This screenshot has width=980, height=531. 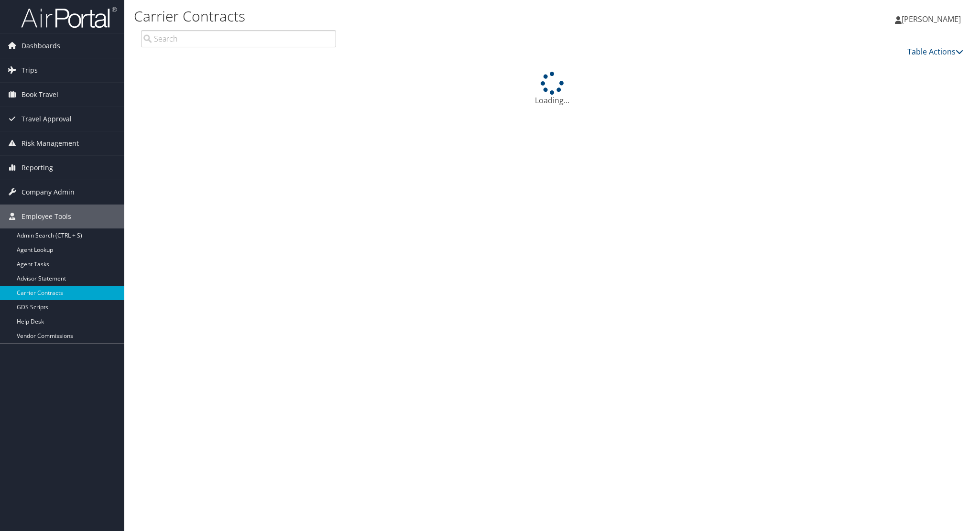 I want to click on span: Reporting, so click(x=38, y=168).